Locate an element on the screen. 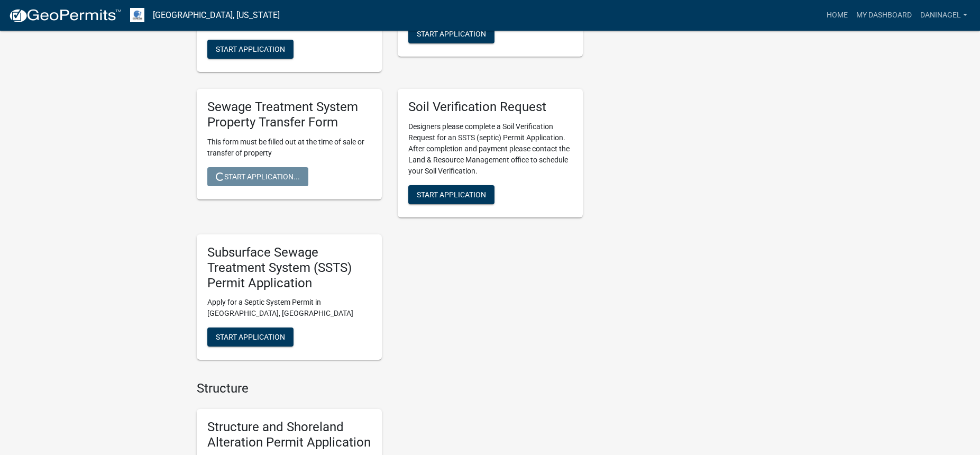 This screenshot has height=455, width=980. h5: Sewage Treatment System Property Transfer Form is located at coordinates (290, 114).